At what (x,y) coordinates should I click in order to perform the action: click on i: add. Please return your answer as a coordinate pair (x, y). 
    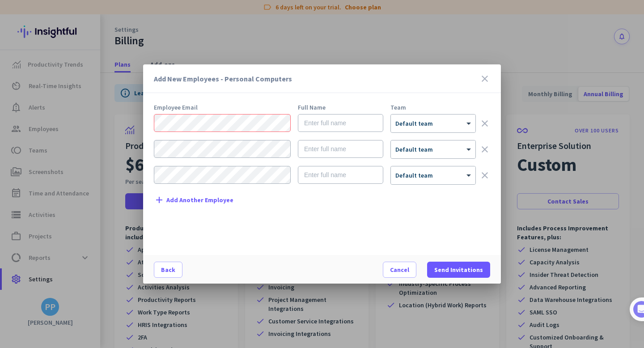
    Looking at the image, I should click on (159, 200).